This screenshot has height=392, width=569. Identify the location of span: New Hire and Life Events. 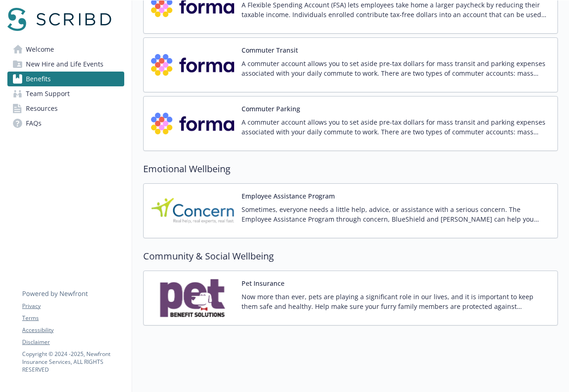
(65, 65).